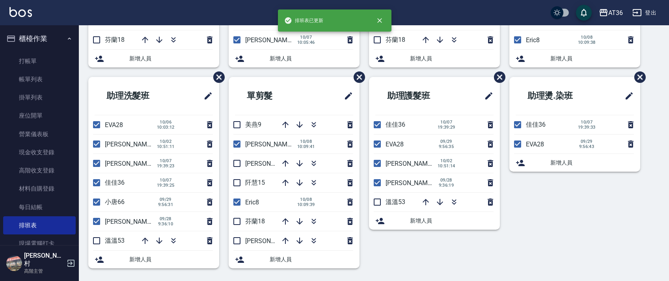 Image resolution: width=669 pixels, height=281 pixels. What do you see at coordinates (14, 263) in the screenshot?
I see `img: Person` at bounding box center [14, 263].